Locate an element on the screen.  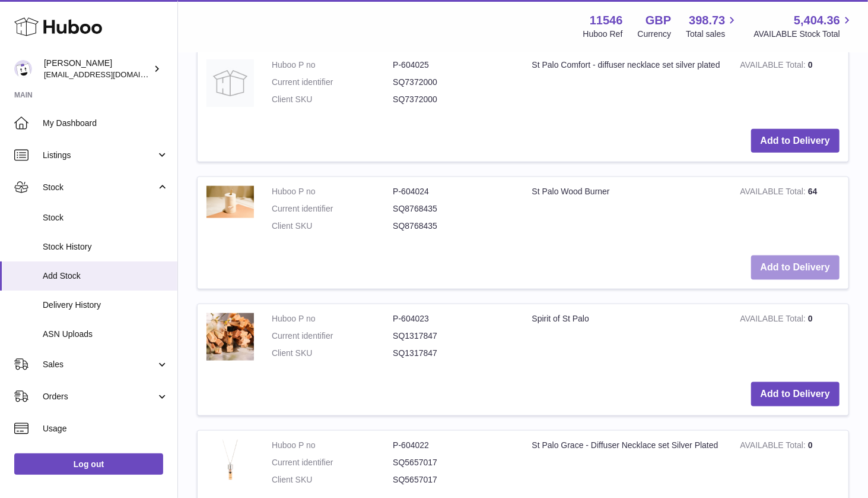
span: ASN Uploads is located at coordinates (105, 334).